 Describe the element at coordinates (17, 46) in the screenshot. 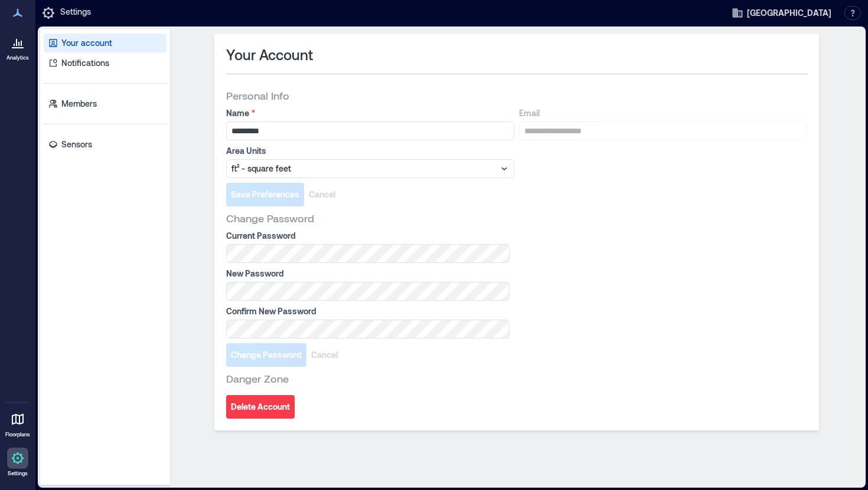

I see `a: Analytics` at that location.